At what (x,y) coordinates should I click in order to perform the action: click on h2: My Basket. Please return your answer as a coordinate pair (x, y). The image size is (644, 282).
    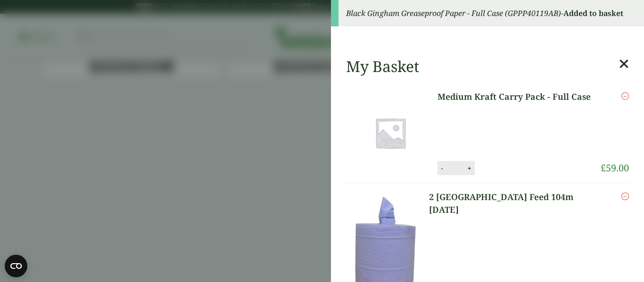
    Looking at the image, I should click on (383, 67).